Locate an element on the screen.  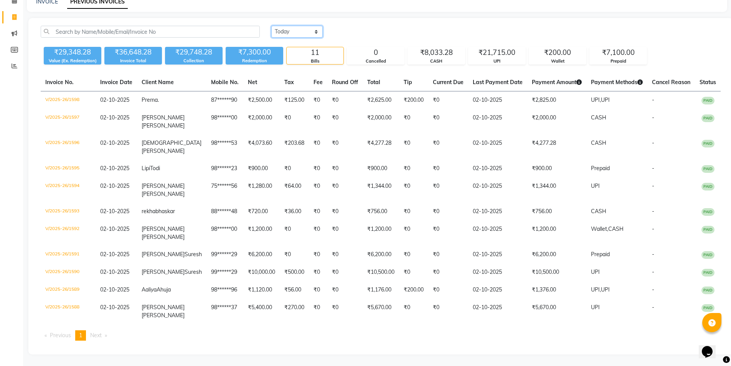
td: ₹1,376.00 is located at coordinates (557, 290).